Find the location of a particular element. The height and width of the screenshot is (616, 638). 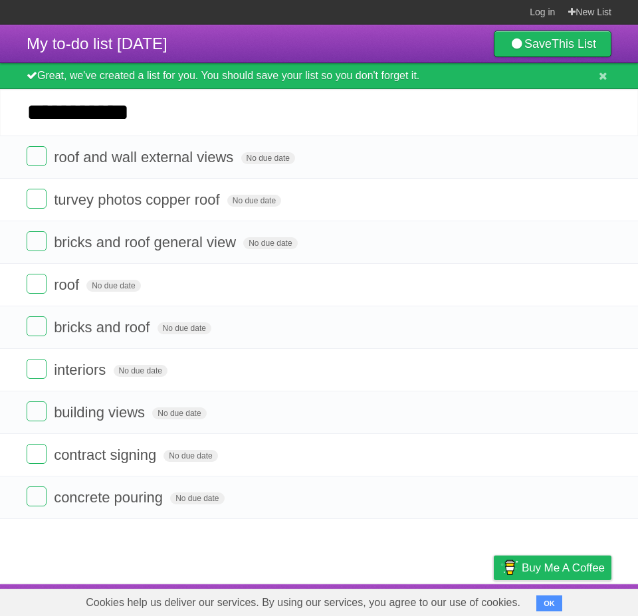

a: About is located at coordinates (331, 600).